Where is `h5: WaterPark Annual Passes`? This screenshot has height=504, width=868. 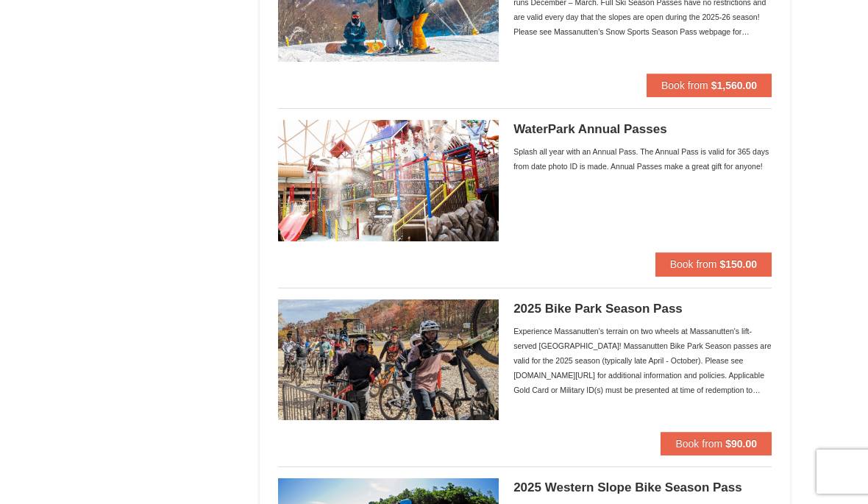 h5: WaterPark Annual Passes is located at coordinates (642, 130).